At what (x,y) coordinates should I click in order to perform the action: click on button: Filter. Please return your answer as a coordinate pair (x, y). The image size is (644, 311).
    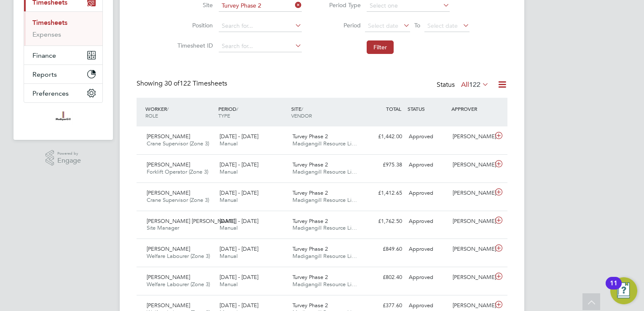
    Looking at the image, I should click on (380, 47).